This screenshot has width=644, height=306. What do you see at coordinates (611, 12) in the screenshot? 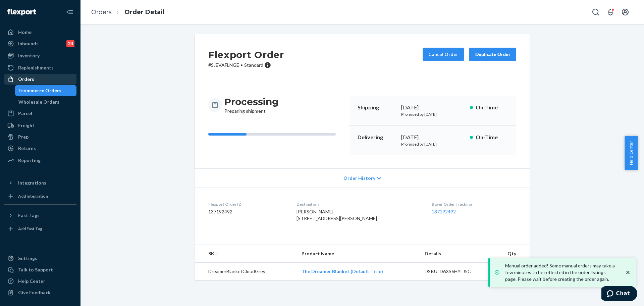
I see `button: Open notifications` at bounding box center [611, 12].